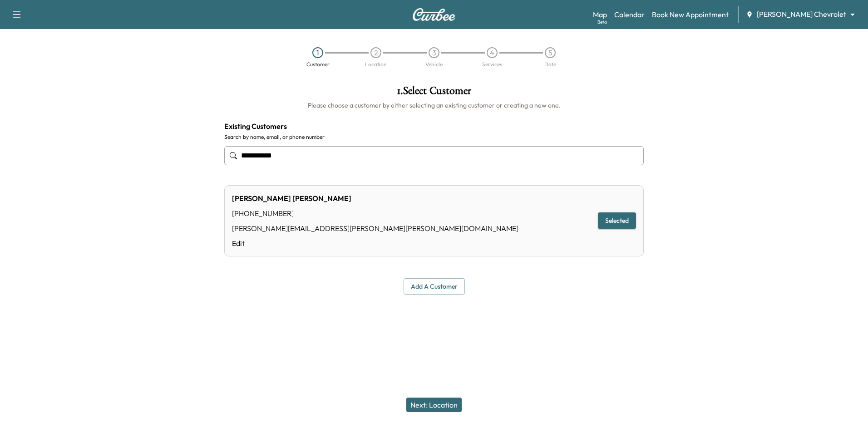 The width and height of the screenshot is (868, 423). Describe the element at coordinates (376, 53) in the screenshot. I see `div: 2` at that location.